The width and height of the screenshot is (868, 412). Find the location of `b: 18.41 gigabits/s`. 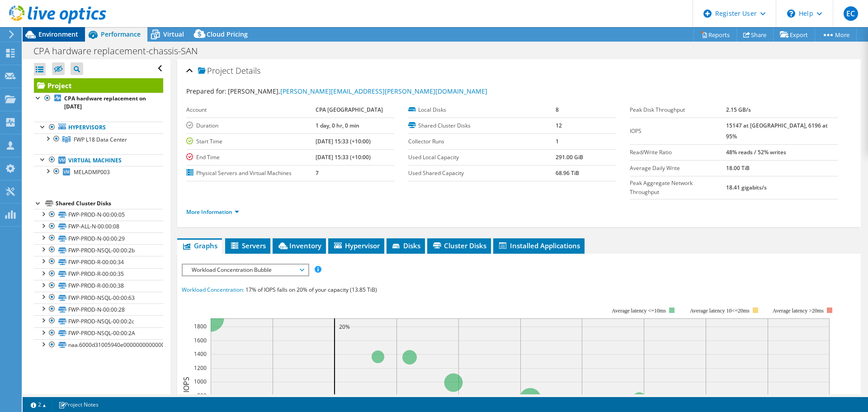

b: 18.41 gigabits/s is located at coordinates (746, 187).